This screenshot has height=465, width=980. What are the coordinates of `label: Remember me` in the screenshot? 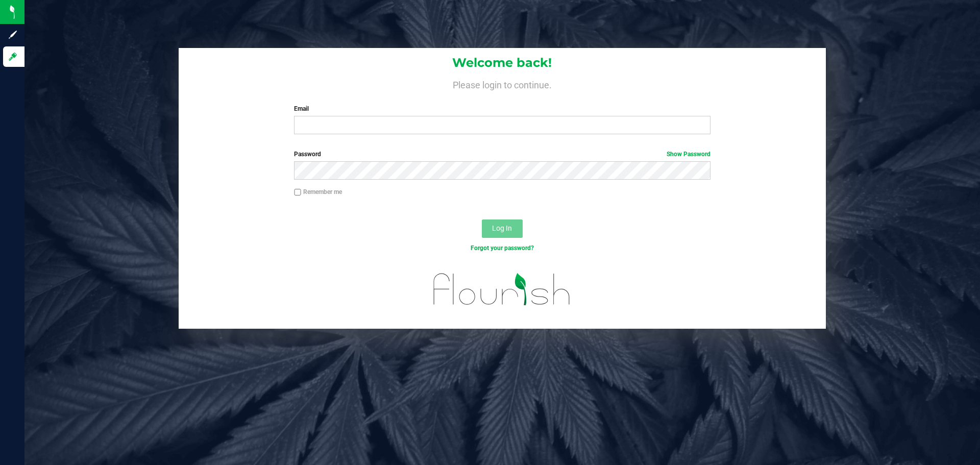 It's located at (318, 192).